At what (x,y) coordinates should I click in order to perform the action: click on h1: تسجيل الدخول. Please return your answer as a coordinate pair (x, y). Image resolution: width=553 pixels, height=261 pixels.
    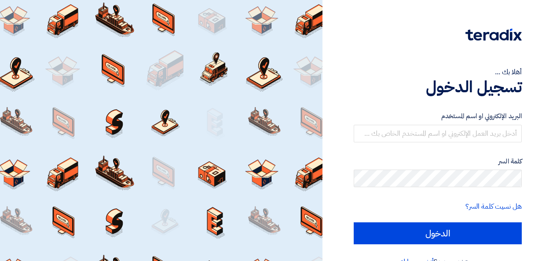
    Looking at the image, I should click on (437, 87).